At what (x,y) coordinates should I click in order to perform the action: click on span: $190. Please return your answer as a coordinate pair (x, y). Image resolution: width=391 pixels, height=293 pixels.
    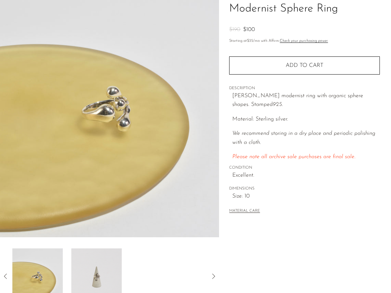
    Looking at the image, I should click on (235, 30).